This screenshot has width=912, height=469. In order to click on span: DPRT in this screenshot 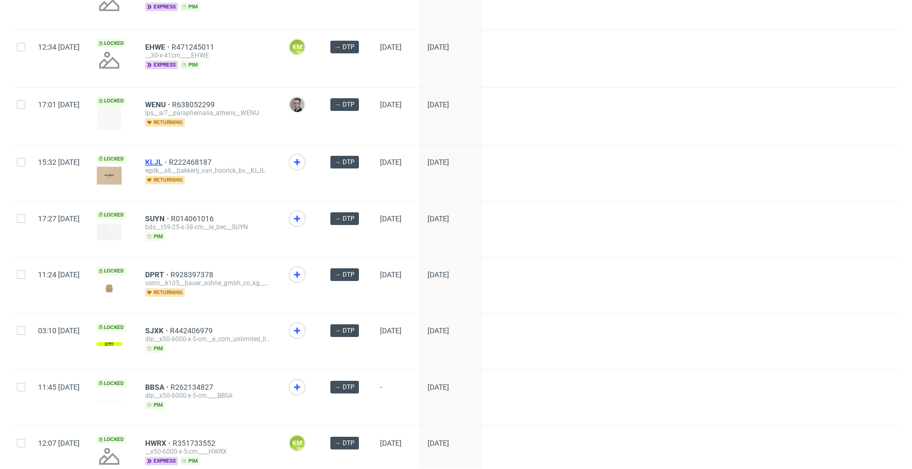, I will do `click(158, 275)`.